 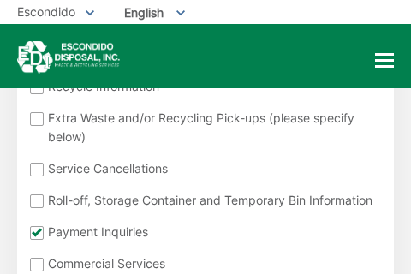 What do you see at coordinates (46, 11) in the screenshot?
I see `span: Escondido` at bounding box center [46, 11].